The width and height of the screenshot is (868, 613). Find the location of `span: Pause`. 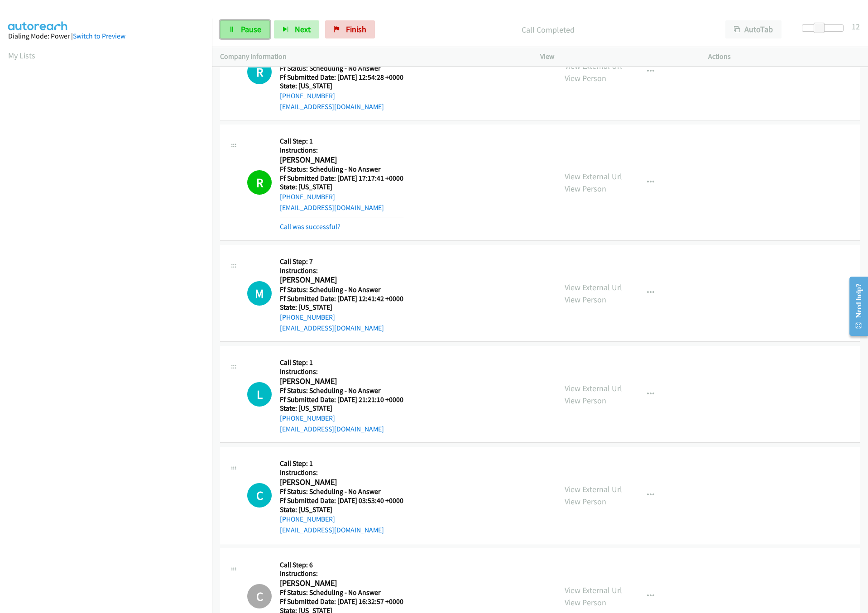

span: Pause is located at coordinates (251, 29).